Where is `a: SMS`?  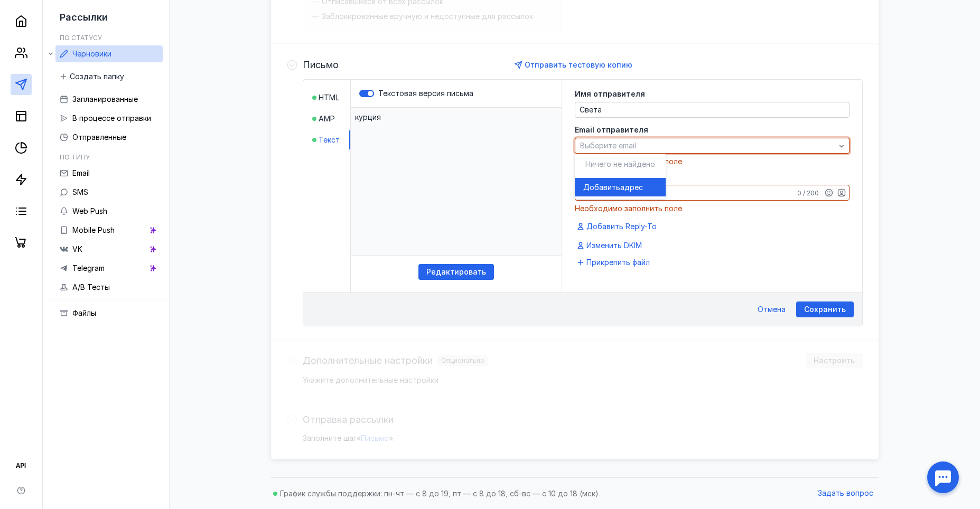 a: SMS is located at coordinates (109, 192).